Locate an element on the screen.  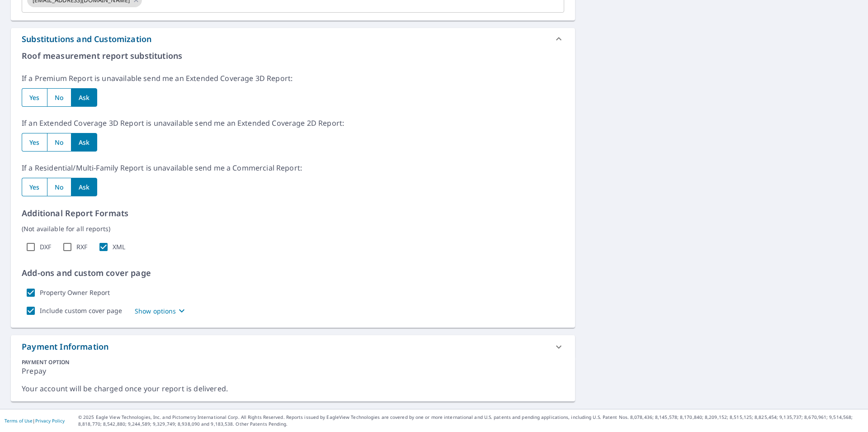
label: Include custom cover page is located at coordinates (81, 311).